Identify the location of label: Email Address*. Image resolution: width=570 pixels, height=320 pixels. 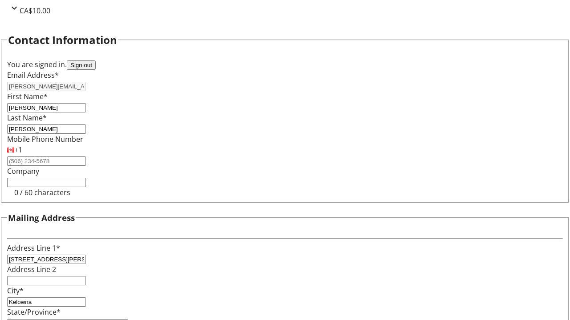
(33, 75).